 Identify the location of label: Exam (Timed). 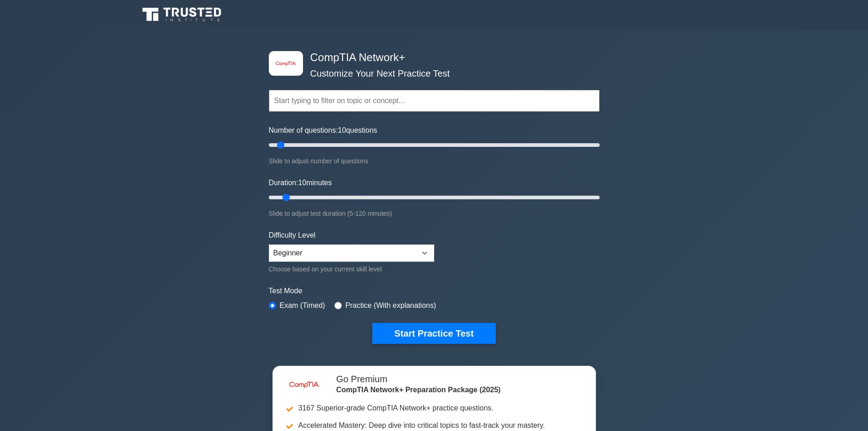
(302, 305).